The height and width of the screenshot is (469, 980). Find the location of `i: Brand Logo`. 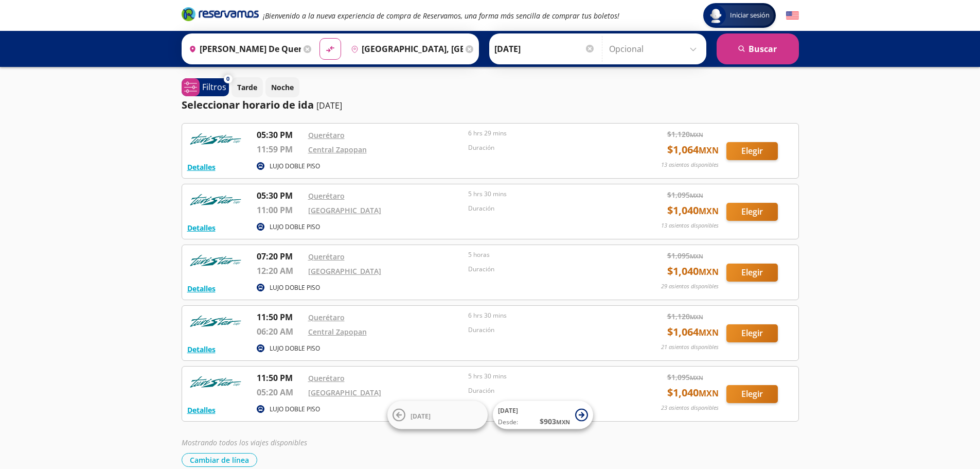

i: Brand Logo is located at coordinates (220, 14).